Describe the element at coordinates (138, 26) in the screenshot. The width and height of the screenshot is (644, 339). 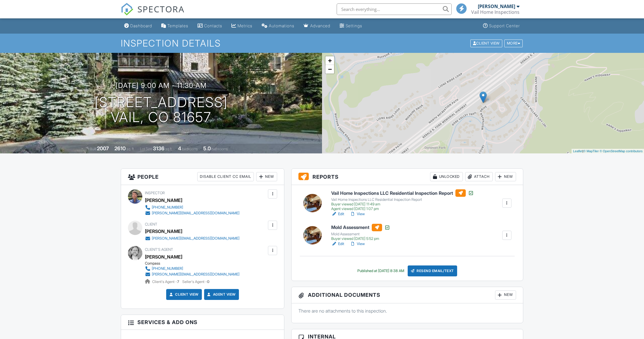
I see `a: Dashboard` at that location.